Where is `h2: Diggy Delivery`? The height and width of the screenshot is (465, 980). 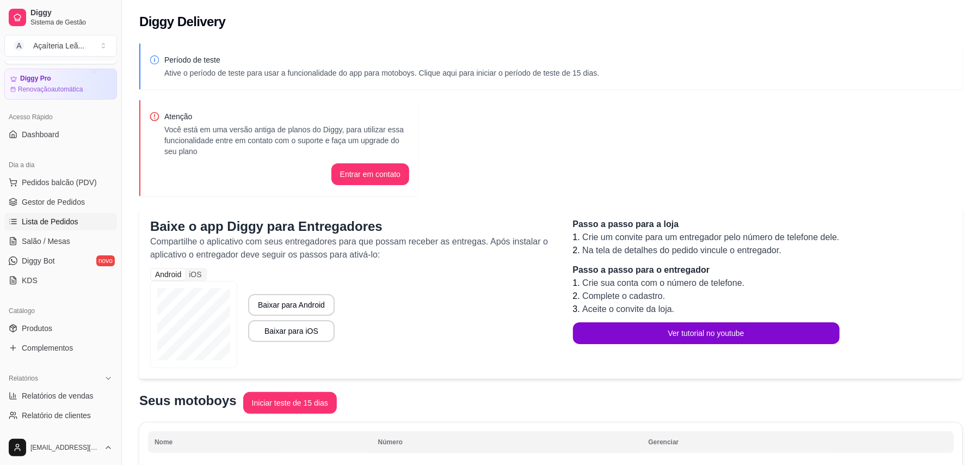 h2: Diggy Delivery is located at coordinates (182, 22).